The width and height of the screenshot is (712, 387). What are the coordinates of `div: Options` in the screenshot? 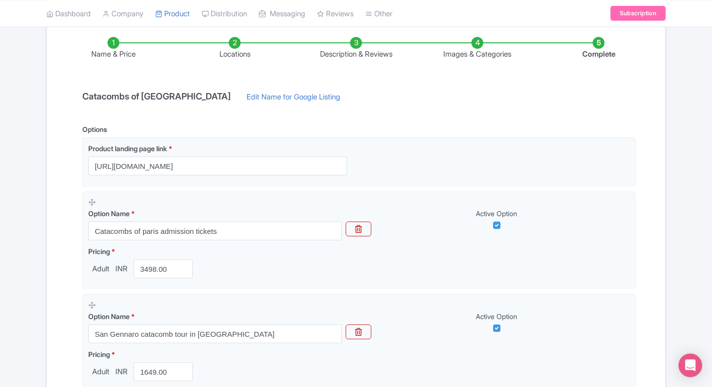 It's located at (95, 129).